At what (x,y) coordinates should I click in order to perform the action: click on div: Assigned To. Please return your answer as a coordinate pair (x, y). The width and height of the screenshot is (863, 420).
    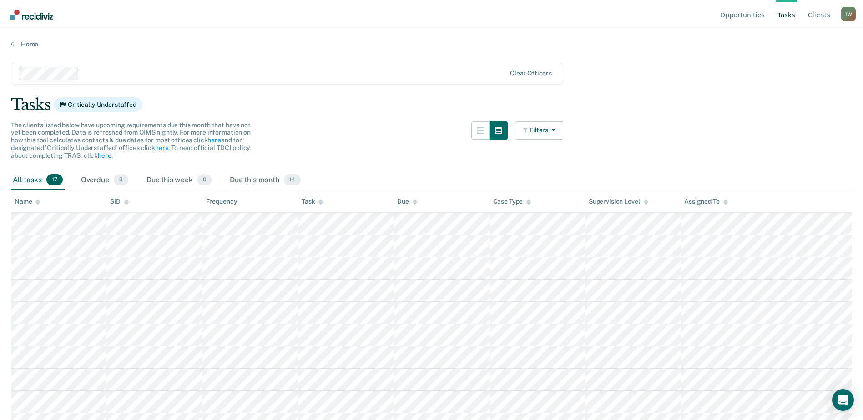
    Looking at the image, I should click on (706, 202).